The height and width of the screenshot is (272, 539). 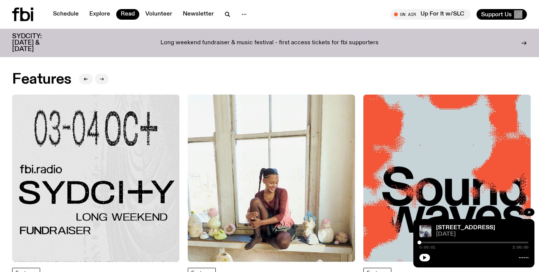 What do you see at coordinates (425, 231) in the screenshot?
I see `a: Pat sits at a dining table with his profile facing the camera. Rhea sits to his left facing the c...` at bounding box center [425, 231].